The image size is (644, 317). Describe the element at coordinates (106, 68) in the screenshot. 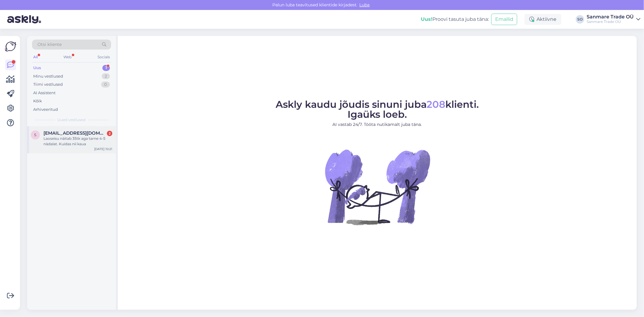

I see `div: 1` at that location.